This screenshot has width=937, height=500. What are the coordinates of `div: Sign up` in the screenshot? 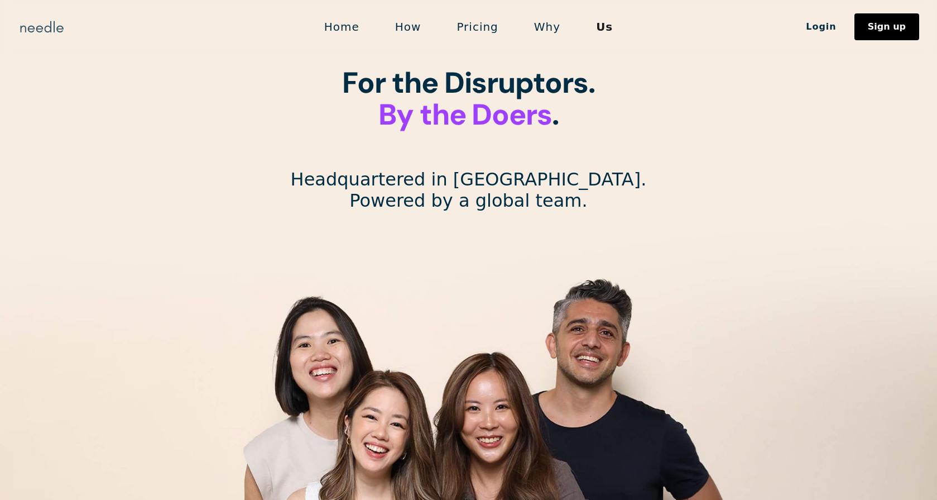 It's located at (887, 27).